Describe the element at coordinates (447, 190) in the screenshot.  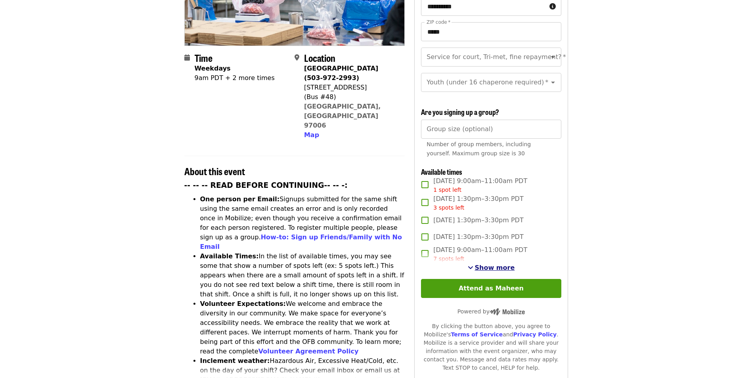
I see `span: 1 spot left` at that location.